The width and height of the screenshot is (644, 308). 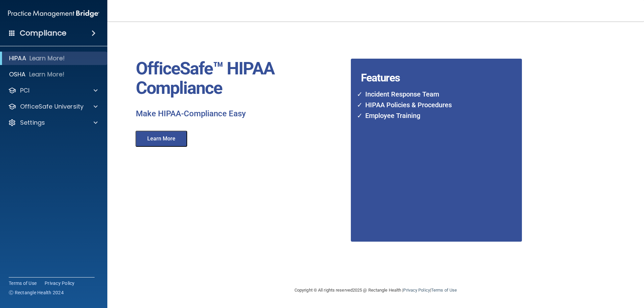 I want to click on p: Settings, so click(x=32, y=123).